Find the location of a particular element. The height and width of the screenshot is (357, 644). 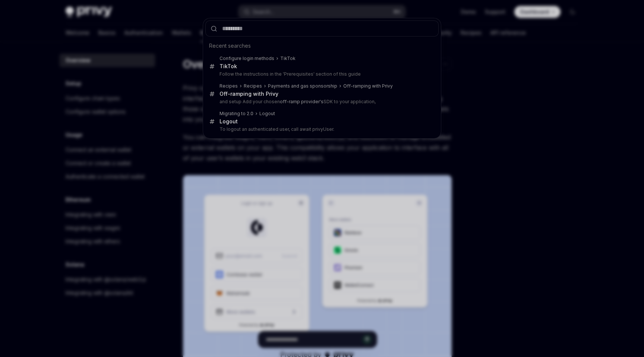

p: and setup Add your chosen SDK to your application, is located at coordinates (321, 102).